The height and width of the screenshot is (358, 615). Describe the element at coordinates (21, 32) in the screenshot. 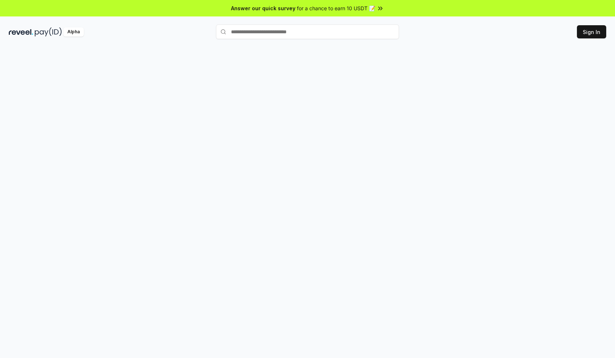

I see `img: reveel_dark` at that location.